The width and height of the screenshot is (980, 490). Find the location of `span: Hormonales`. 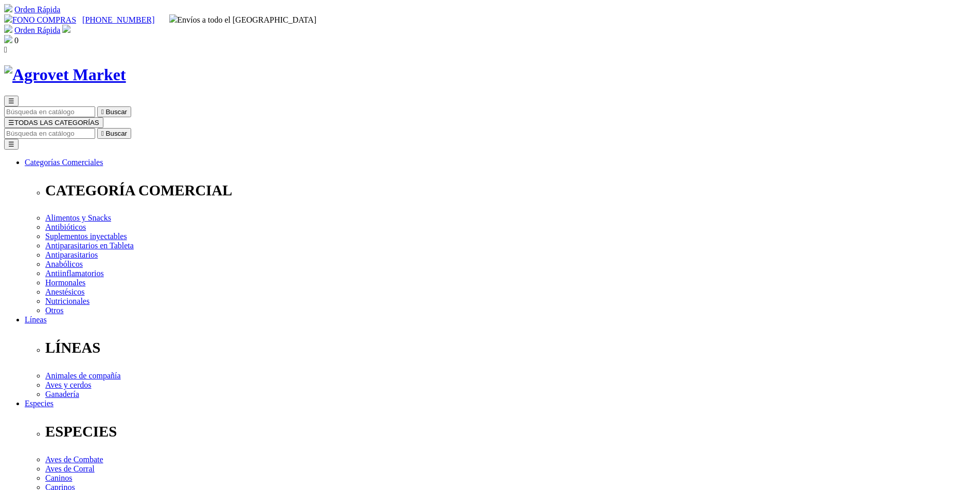

span: Hormonales is located at coordinates (65, 282).